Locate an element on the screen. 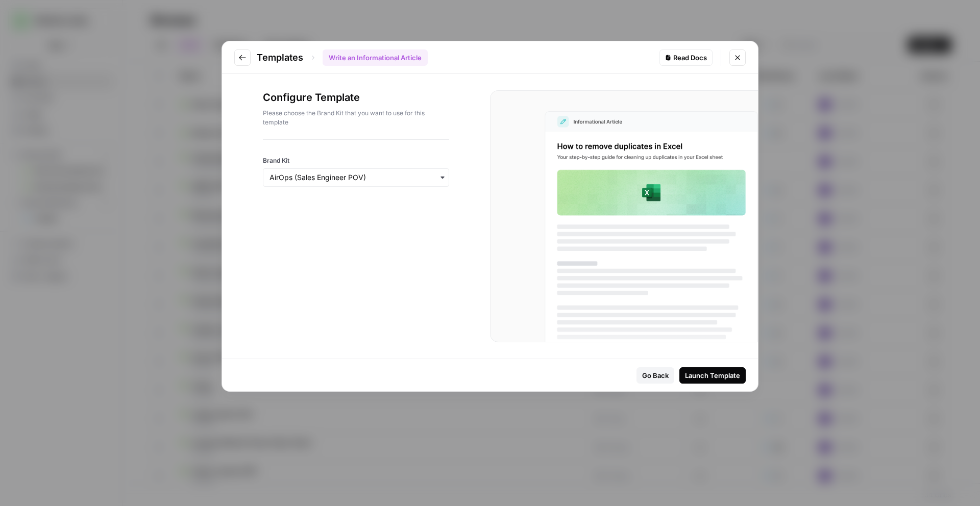 This screenshot has height=506, width=980. button: Go Back is located at coordinates (656, 375).